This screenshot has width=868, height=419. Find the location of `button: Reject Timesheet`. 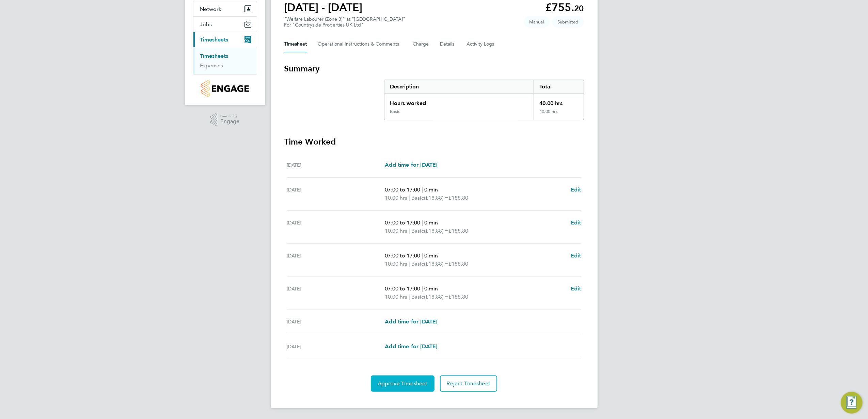

button: Reject Timesheet is located at coordinates (468, 384).